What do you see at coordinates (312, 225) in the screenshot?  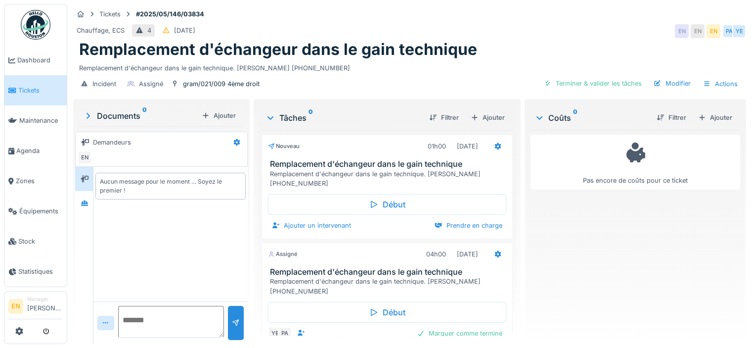 I see `div: Ajouter un intervenant` at bounding box center [312, 225].